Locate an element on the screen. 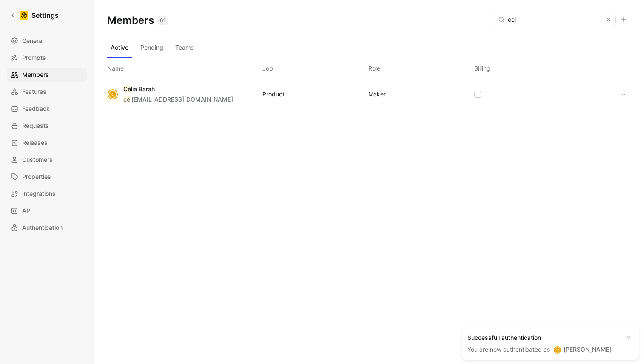  span: Feedback is located at coordinates (36, 109).